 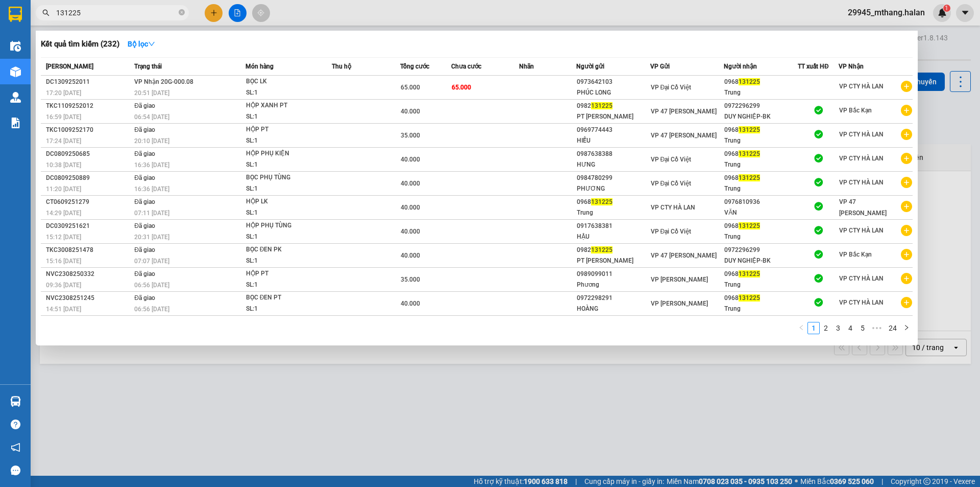 What do you see at coordinates (613, 298) in the screenshot?
I see `div: 0972298291` at bounding box center [613, 298].